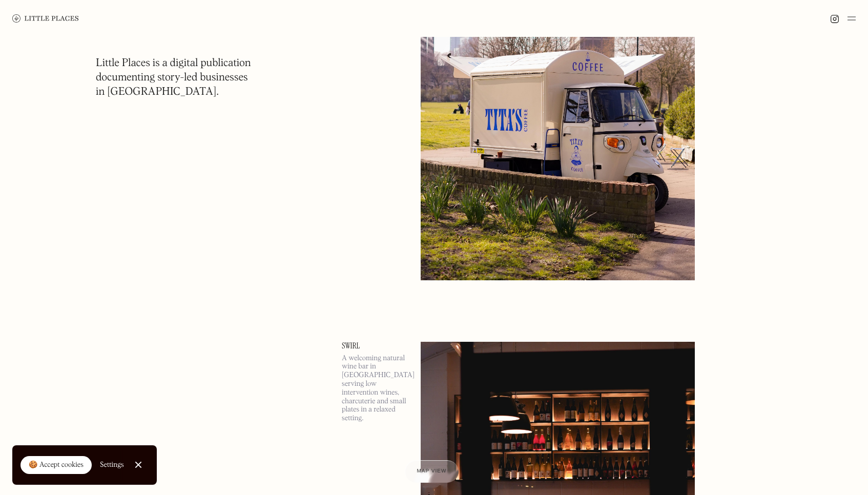  What do you see at coordinates (56, 465) in the screenshot?
I see `a: 🍪 Accept cookies` at bounding box center [56, 465].